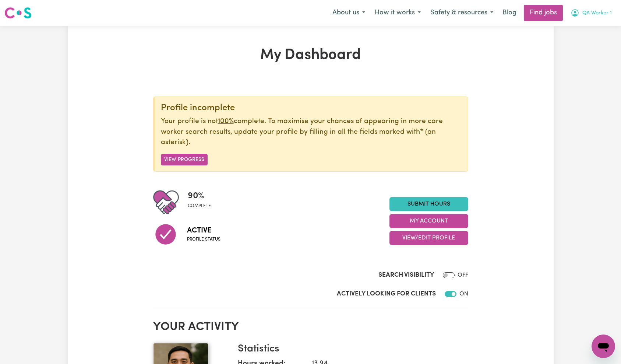  Describe the element at coordinates (397, 13) in the screenshot. I see `button: How it works` at that location.